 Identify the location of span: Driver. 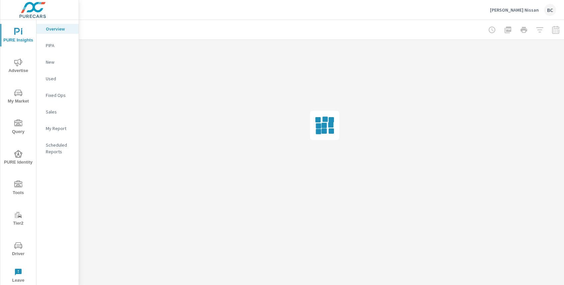
(18, 250).